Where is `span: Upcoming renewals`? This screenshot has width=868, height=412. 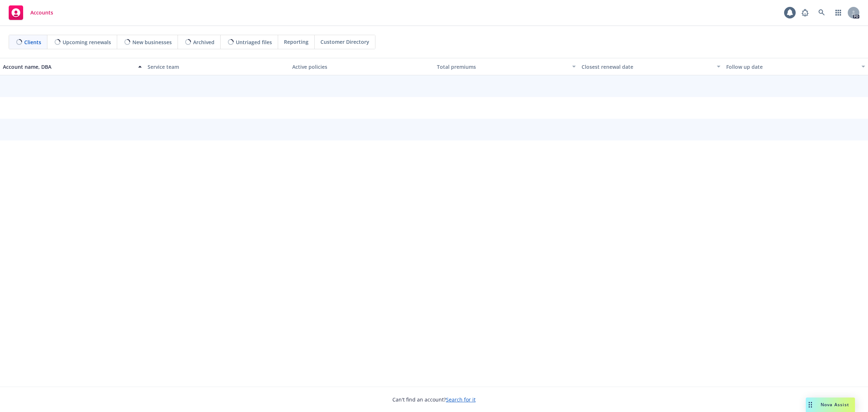 span: Upcoming renewals is located at coordinates (87, 42).